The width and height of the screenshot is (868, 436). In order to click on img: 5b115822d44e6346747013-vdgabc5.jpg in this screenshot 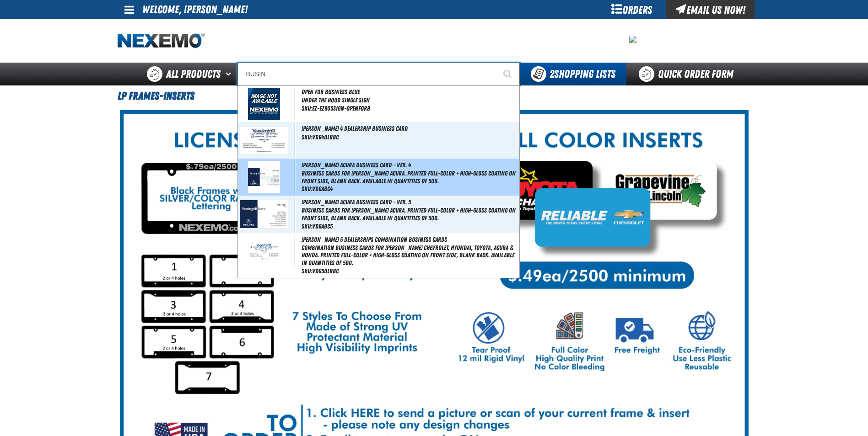, I will do `click(264, 214)`.